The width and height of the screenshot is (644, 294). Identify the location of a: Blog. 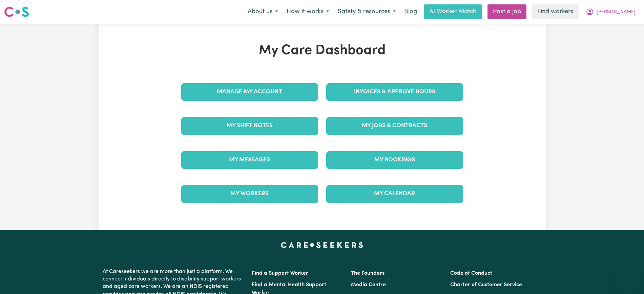
(411, 12).